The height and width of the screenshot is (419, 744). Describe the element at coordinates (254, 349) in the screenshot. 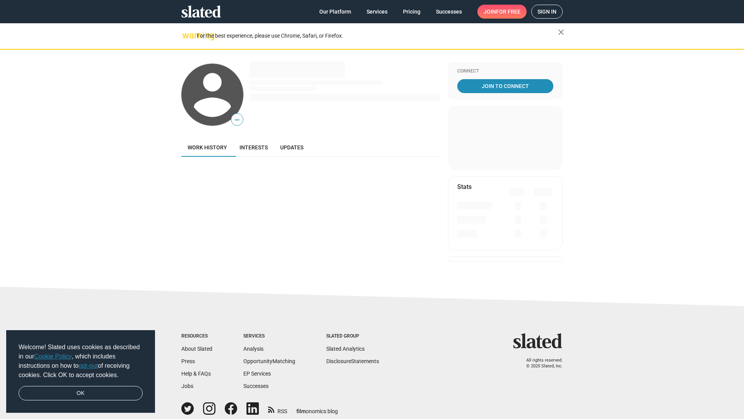

I see `a: Analysis` at that location.